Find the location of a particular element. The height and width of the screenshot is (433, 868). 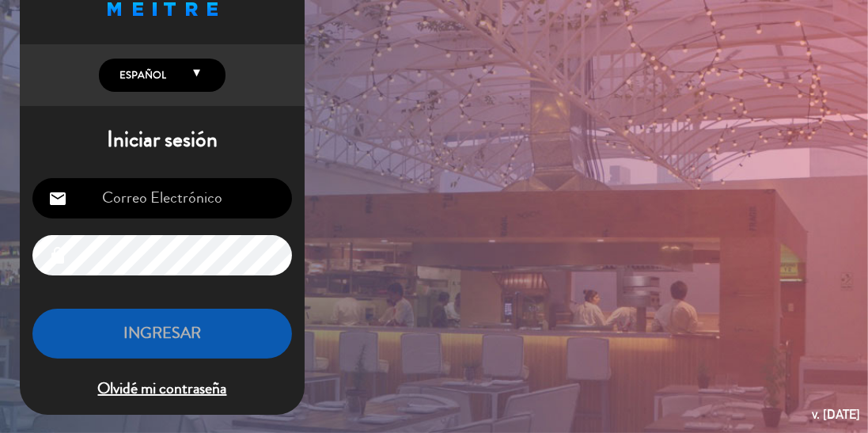

img: MEITRE is located at coordinates (163, 9).